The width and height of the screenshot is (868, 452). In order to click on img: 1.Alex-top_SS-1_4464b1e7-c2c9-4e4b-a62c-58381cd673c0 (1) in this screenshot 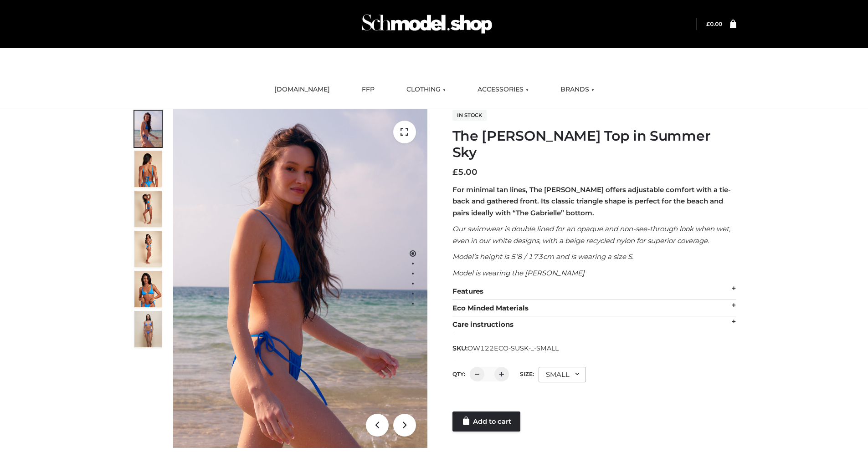, I will do `click(300, 279)`.